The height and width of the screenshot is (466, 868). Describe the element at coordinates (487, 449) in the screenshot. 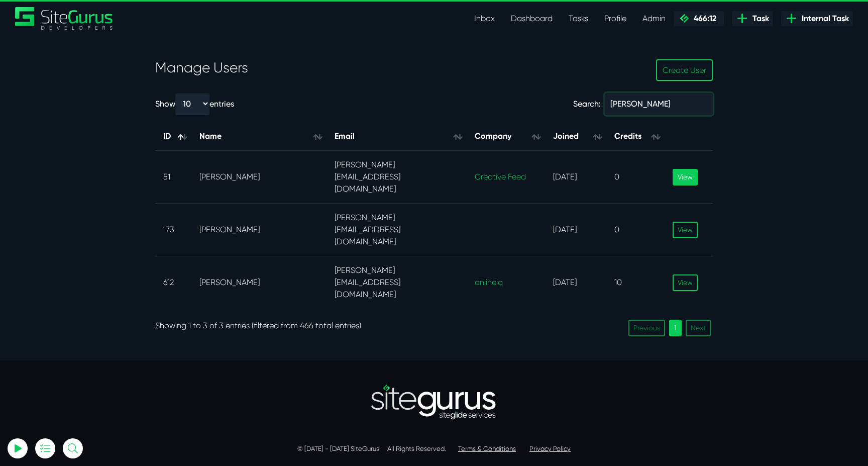

I see `a: Terms & Conditions` at that location.